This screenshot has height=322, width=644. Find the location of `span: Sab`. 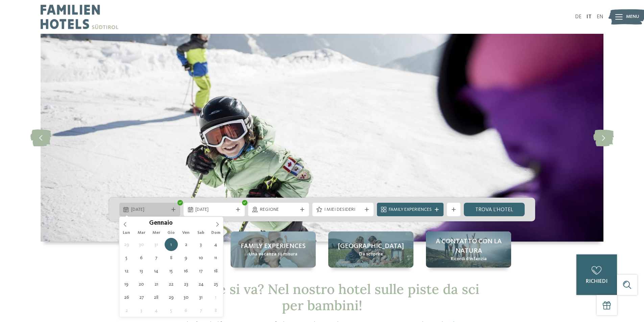

span: Sab is located at coordinates (201, 233).